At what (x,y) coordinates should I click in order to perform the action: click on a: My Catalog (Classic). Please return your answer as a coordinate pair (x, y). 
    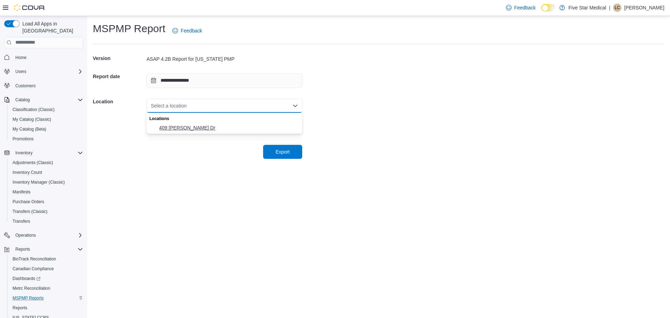
    Looking at the image, I should click on (32, 119).